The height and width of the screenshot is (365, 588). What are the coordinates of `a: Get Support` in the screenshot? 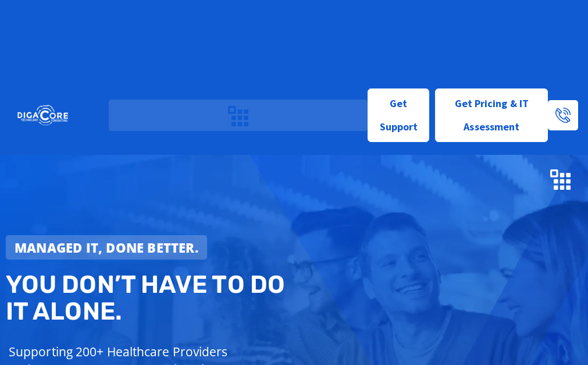 It's located at (398, 115).